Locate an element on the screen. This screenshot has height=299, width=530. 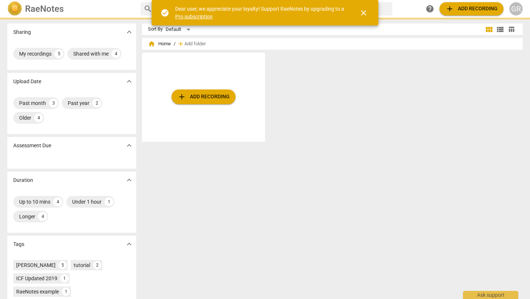
span: view_module is located at coordinates (489, 29).